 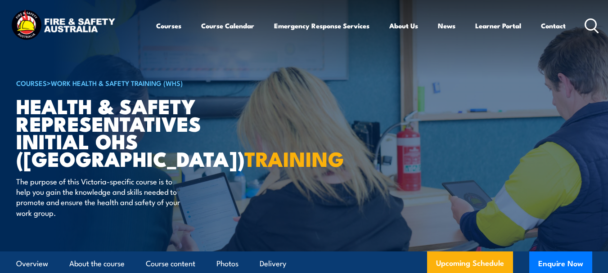 What do you see at coordinates (404, 26) in the screenshot?
I see `a: About Us` at bounding box center [404, 26].